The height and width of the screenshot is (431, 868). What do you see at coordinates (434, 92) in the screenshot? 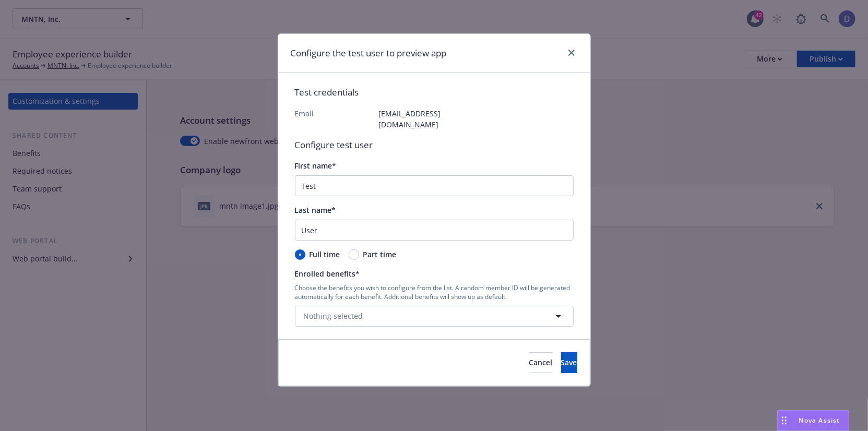
I see `p: Test credentials` at bounding box center [434, 92].